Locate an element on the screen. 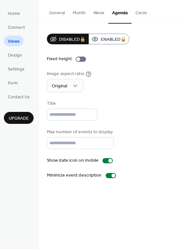  div: Fixed height is located at coordinates (59, 59).